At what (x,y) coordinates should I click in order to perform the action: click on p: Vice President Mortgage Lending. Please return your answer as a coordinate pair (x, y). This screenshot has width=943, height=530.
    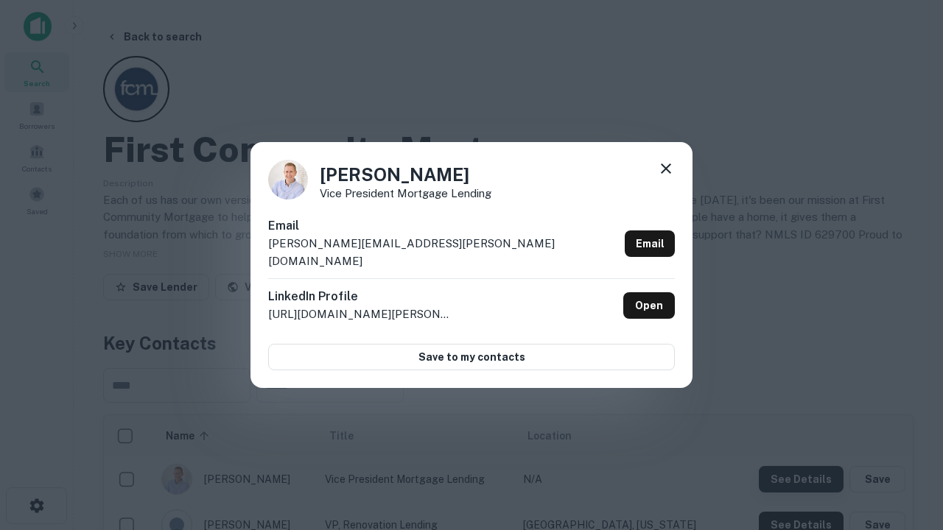
    Looking at the image, I should click on (405, 193).